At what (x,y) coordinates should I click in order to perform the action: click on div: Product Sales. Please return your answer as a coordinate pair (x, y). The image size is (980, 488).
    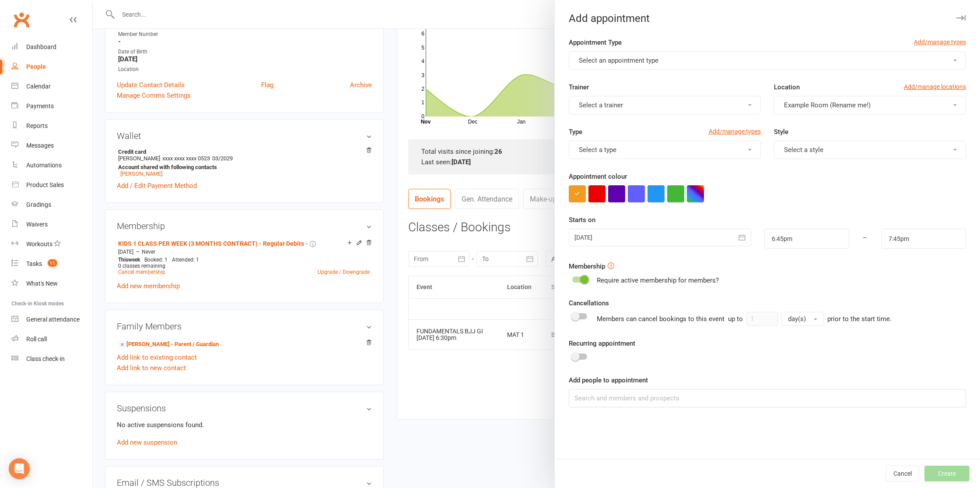
    Looking at the image, I should click on (45, 185).